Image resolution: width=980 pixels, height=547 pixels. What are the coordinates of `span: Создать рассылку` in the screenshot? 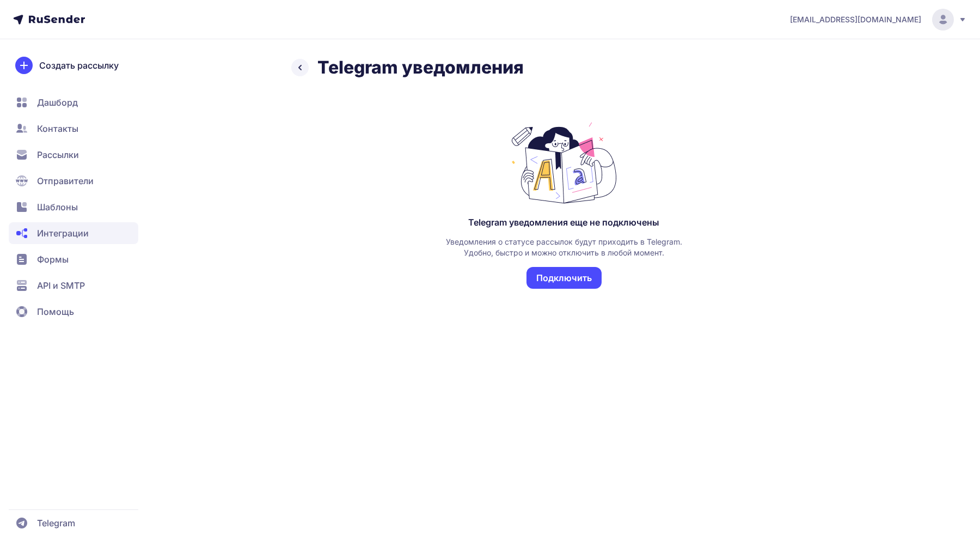 It's located at (79, 66).